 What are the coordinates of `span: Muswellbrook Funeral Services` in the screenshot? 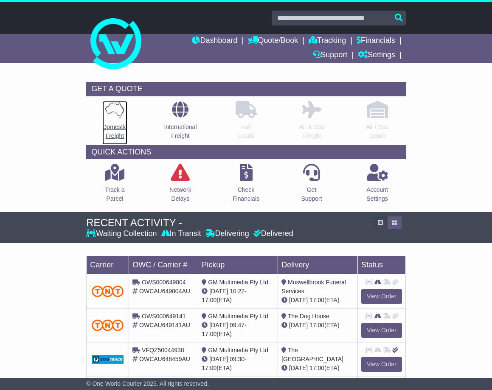 It's located at (314, 287).